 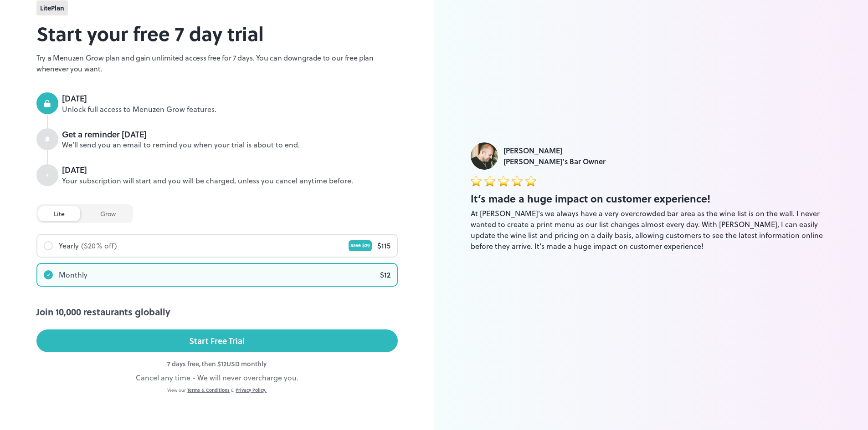 What do you see at coordinates (52, 8) in the screenshot?
I see `span: lite Plan` at bounding box center [52, 8].